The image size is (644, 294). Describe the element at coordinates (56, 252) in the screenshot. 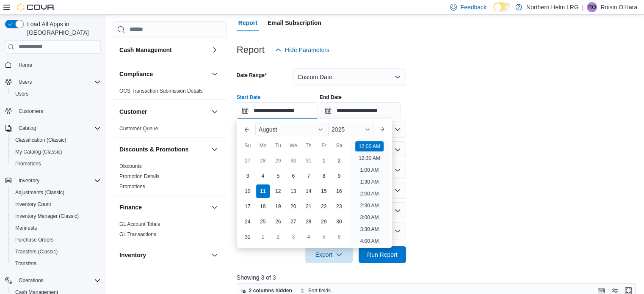

I see `button: Transfers (Classic)` at that location.